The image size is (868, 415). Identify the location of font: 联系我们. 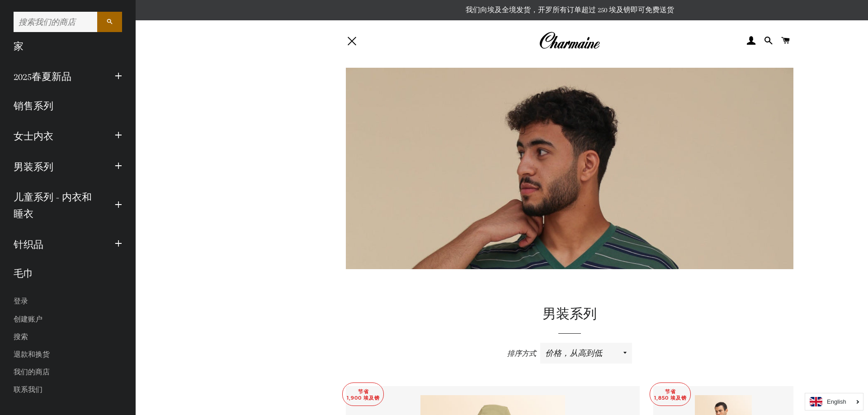
(28, 389).